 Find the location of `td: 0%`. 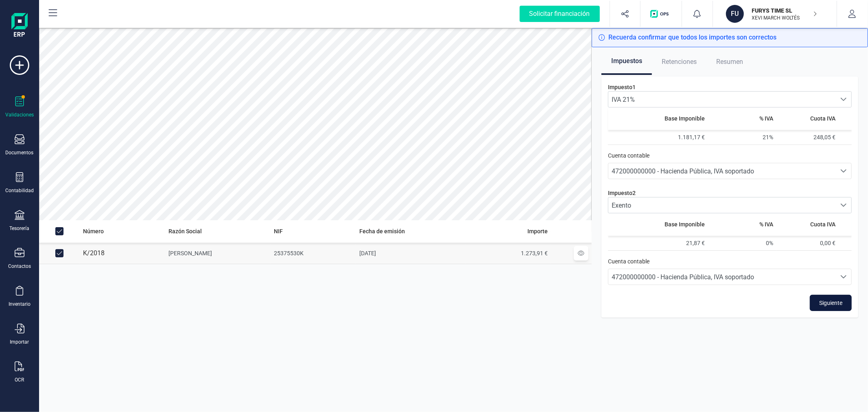

td: 0% is located at coordinates (743, 243).